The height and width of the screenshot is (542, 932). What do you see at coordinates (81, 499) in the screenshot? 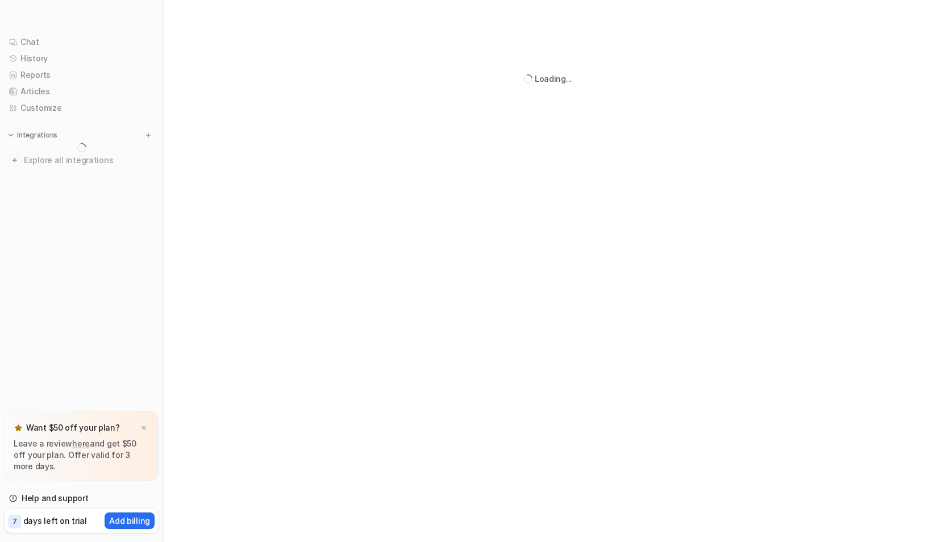
I see `a: Help and support` at bounding box center [81, 499].